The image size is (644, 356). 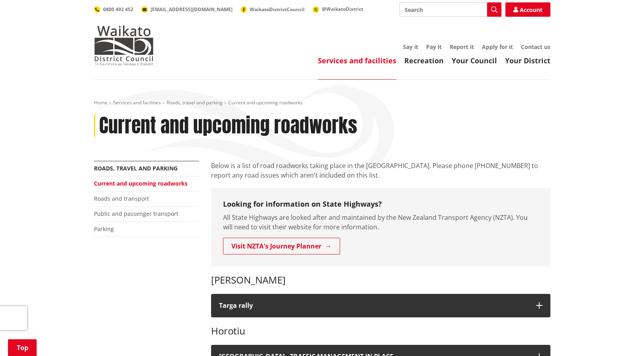 What do you see at coordinates (424, 60) in the screenshot?
I see `a: Recreation` at bounding box center [424, 60].